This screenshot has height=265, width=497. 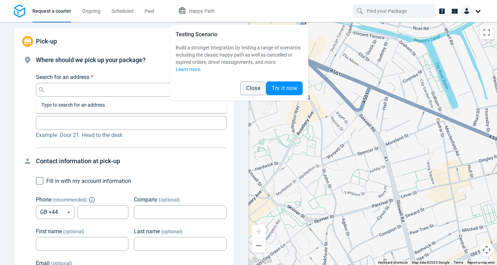 I want to click on a: Report a map error, so click(x=481, y=262).